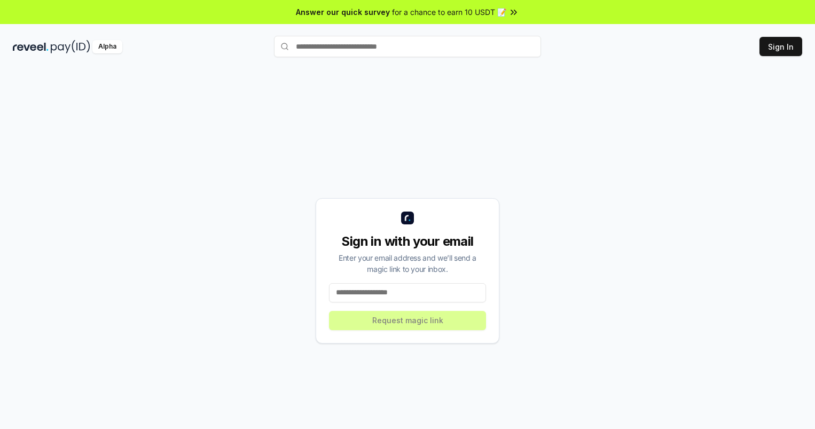 The image size is (815, 429). I want to click on img: reveel_dark, so click(30, 46).